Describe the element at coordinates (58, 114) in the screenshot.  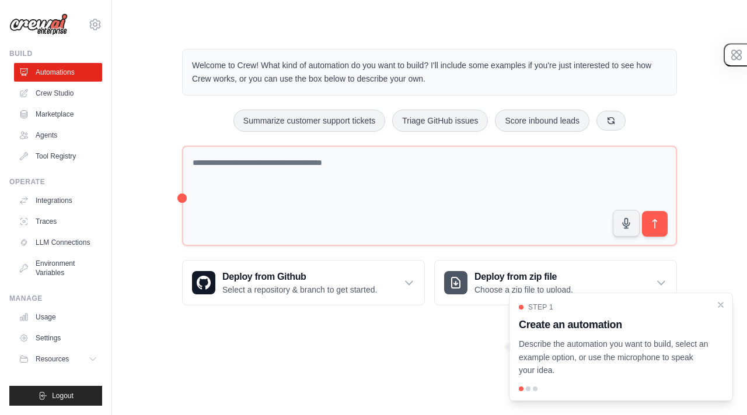
I see `a: Marketplace` at that location.